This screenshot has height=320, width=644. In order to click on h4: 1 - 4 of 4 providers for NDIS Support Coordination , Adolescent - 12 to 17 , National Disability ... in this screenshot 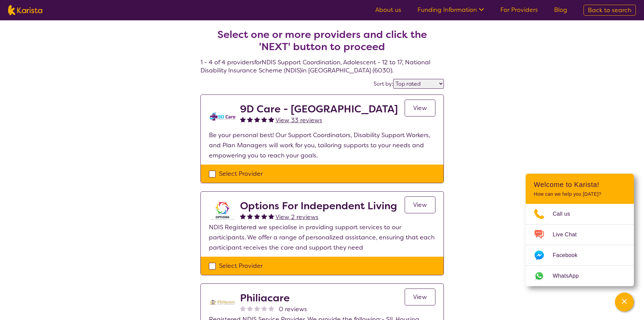, I will do `click(322, 43)`.